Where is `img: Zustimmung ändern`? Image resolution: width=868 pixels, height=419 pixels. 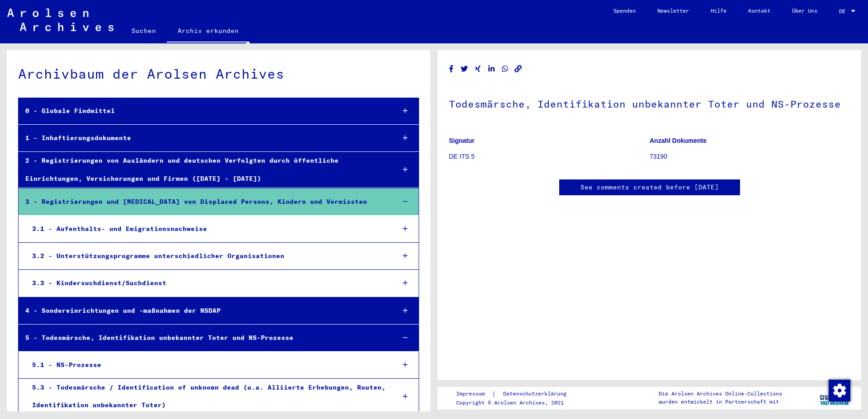 img: Zustimmung ändern is located at coordinates (839, 390).